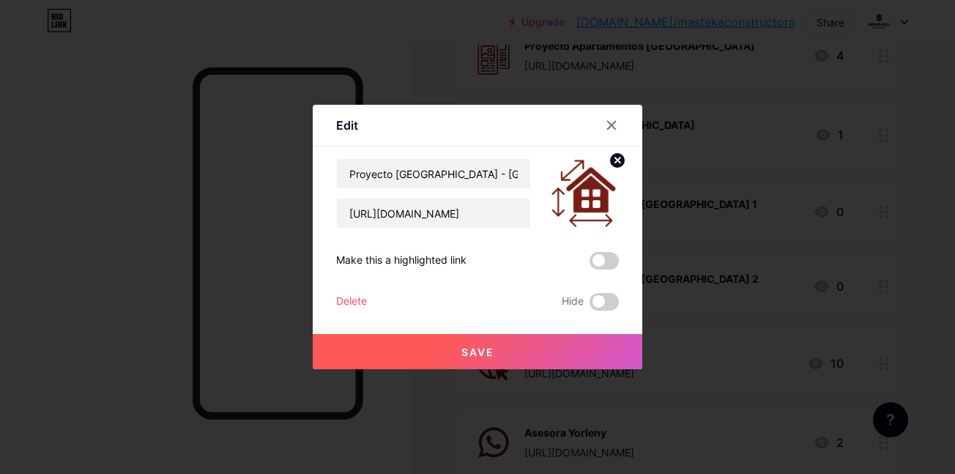  I want to click on span: Save, so click(477, 351).